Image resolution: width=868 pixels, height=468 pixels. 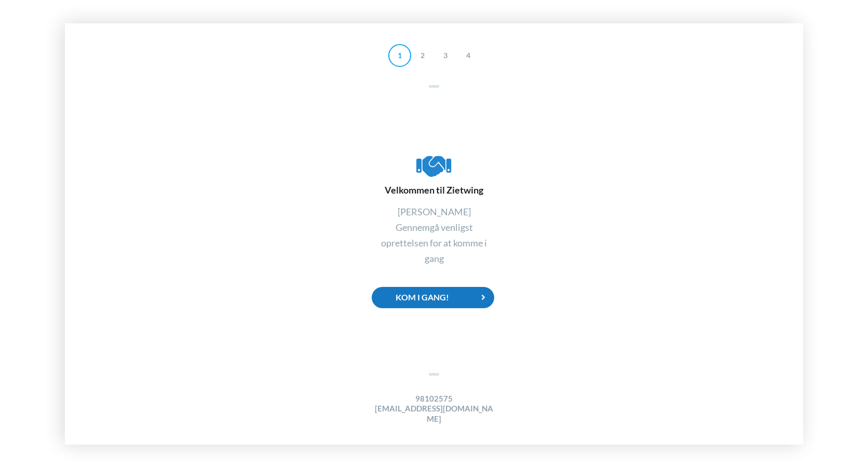 What do you see at coordinates (445, 55) in the screenshot?
I see `div: 3` at bounding box center [445, 55].